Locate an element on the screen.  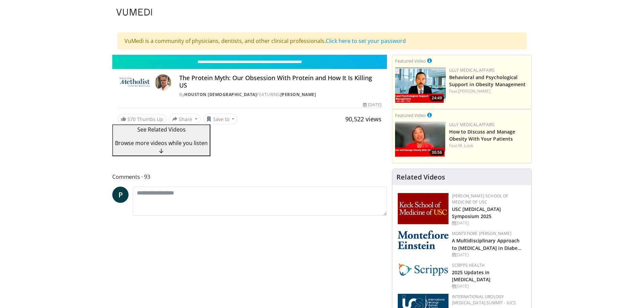
img: Houston Methodist is located at coordinates (135, 82).